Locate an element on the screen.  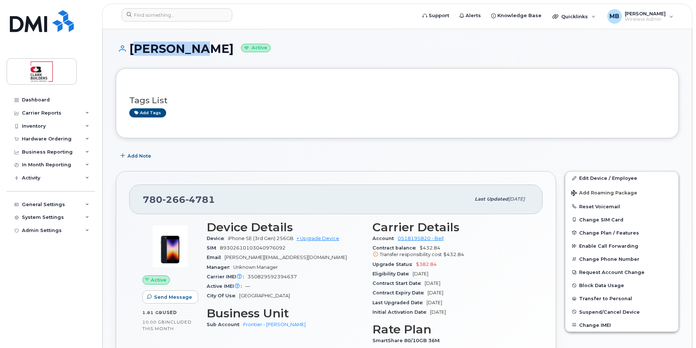
span: included this month is located at coordinates (167, 325).